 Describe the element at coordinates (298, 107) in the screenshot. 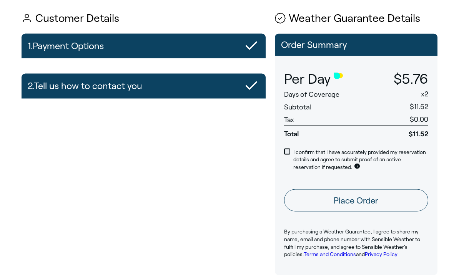

I see `span: Subtotal` at that location.